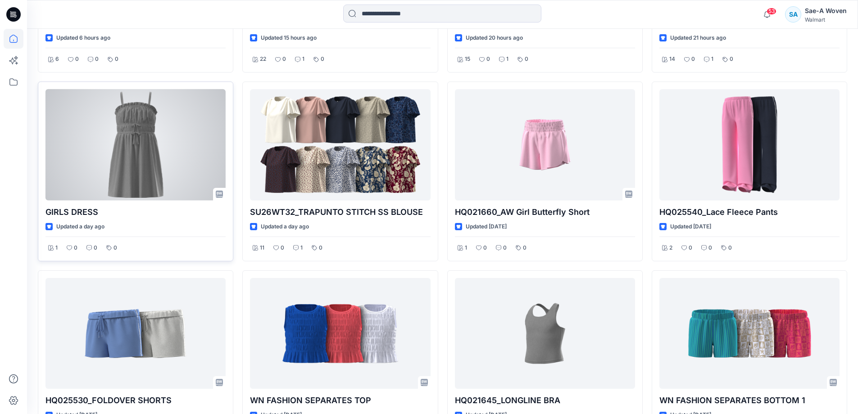 Image resolution: width=858 pixels, height=414 pixels. I want to click on a: HQ025530_FOLDOVER SHORTS, so click(136, 333).